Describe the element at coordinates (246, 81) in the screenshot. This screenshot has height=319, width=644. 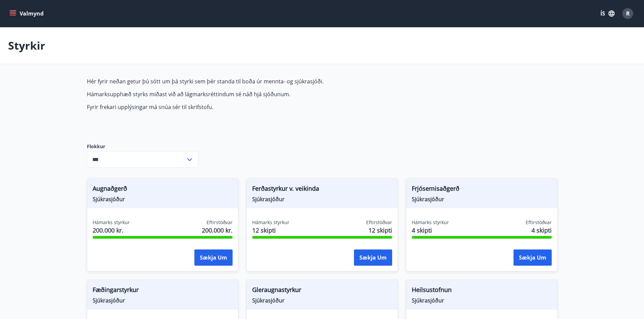
I see `p: Hér fyrir neðan getur þú sótt um þá styrki sem þér standa til boða úr mennta- og sjúkrasjóði.` at that location.